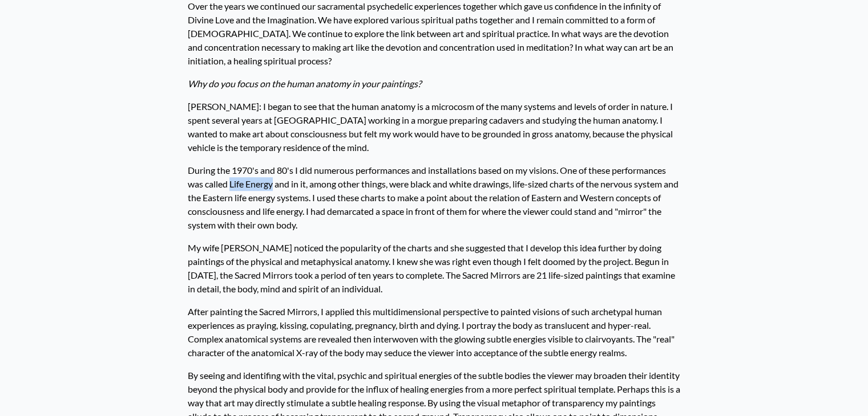 Image resolution: width=868 pixels, height=416 pixels. I want to click on p: During the 1970's and 80's I did numerous performances and installations based on my visions. One..., so click(434, 198).